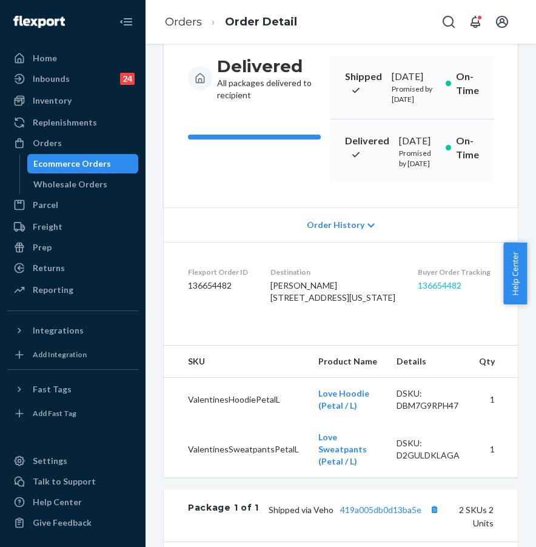 The width and height of the screenshot is (536, 547). I want to click on a: Wholesale Orders, so click(83, 184).